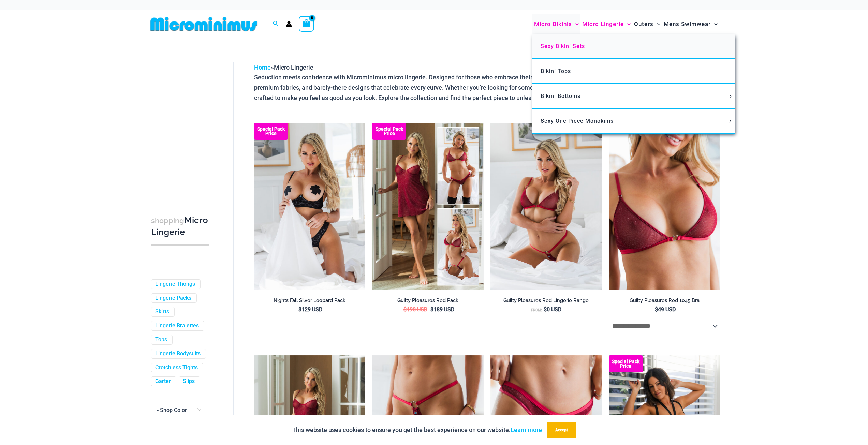  What do you see at coordinates (556, 71) in the screenshot?
I see `span: Bikini Tops` at bounding box center [556, 71].